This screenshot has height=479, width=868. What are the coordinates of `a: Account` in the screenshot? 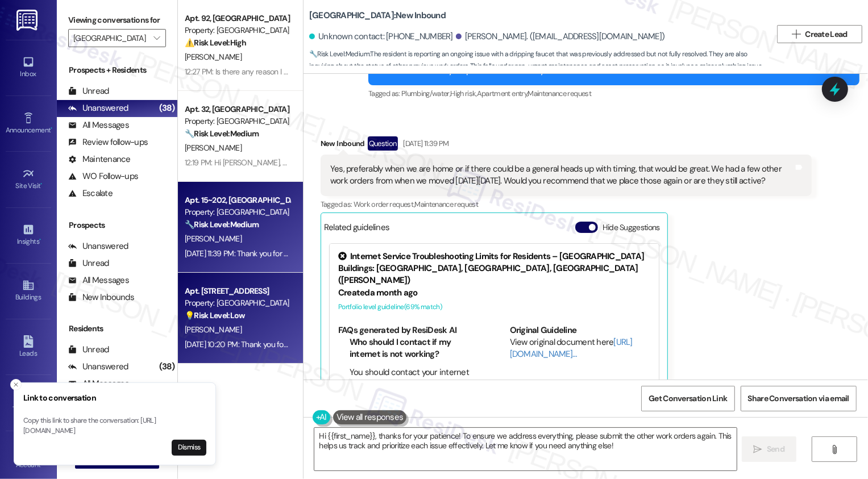 It's located at (29, 459).